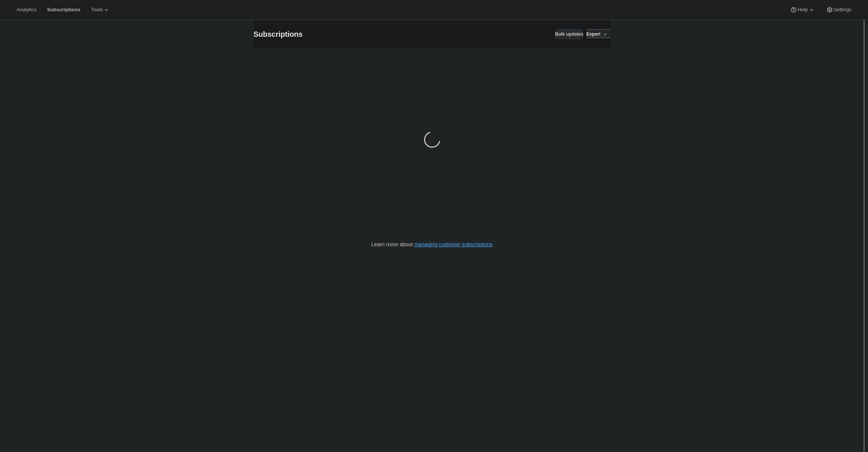 This screenshot has height=452, width=868. Describe the element at coordinates (26, 10) in the screenshot. I see `button: Analytics` at that location.